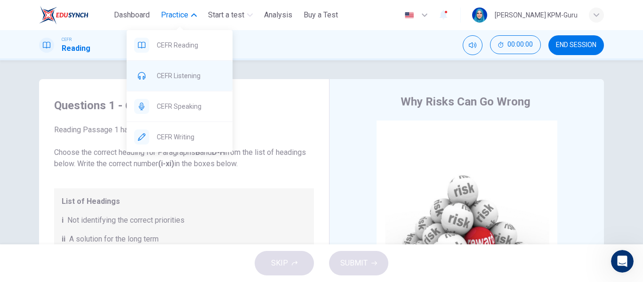 The height and width of the screenshot is (282, 643). What do you see at coordinates (107, 159) in the screenshot?
I see `div: hello. i had a problem while answering my reading test` at bounding box center [107, 159].